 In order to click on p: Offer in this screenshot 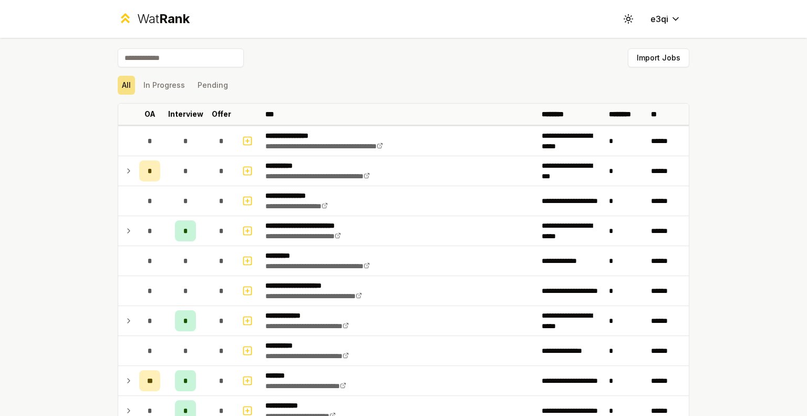, I will do `click(221, 114)`.